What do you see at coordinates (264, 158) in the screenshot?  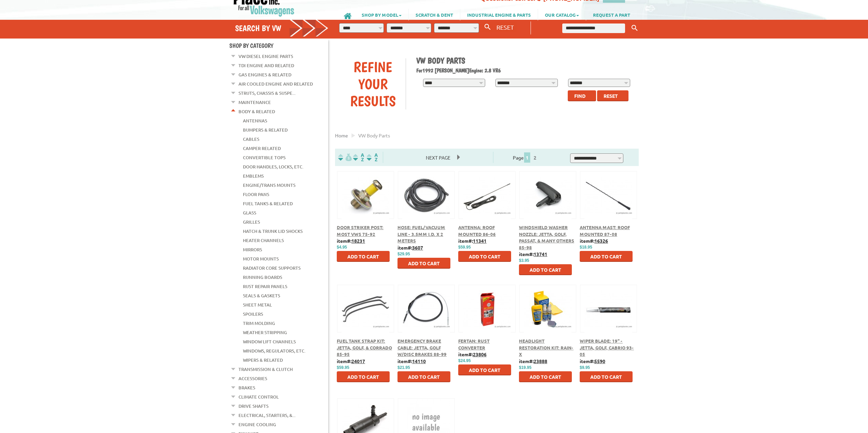 I see `a: Convertible Tops` at bounding box center [264, 158].